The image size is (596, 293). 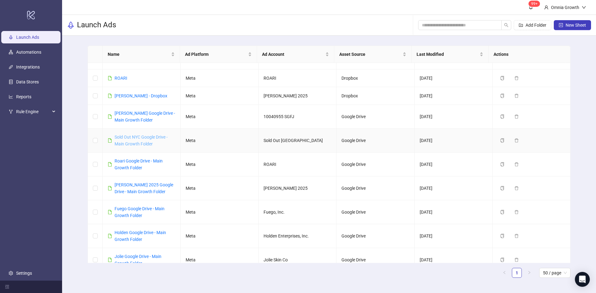 What do you see at coordinates (33, 112) in the screenshot?
I see `span: Rule Engine` at bounding box center [33, 112].